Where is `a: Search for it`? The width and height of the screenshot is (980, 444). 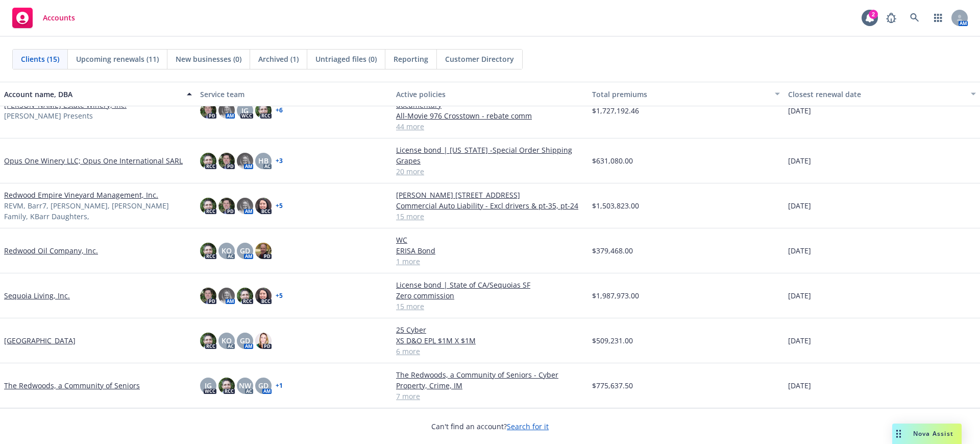 a: Search for it is located at coordinates (528, 426).